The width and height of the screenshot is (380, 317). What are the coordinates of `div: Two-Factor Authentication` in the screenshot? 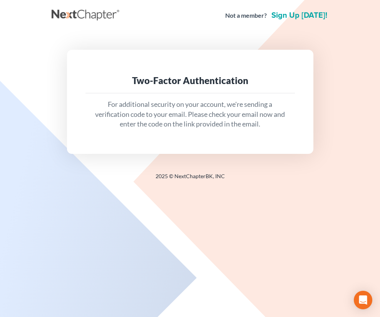 It's located at (190, 81).